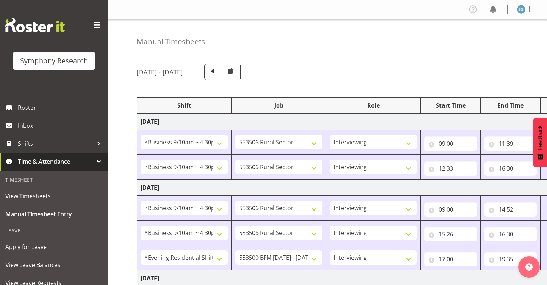  I want to click on img: evelyn-gray1866.jpg, so click(521, 9).